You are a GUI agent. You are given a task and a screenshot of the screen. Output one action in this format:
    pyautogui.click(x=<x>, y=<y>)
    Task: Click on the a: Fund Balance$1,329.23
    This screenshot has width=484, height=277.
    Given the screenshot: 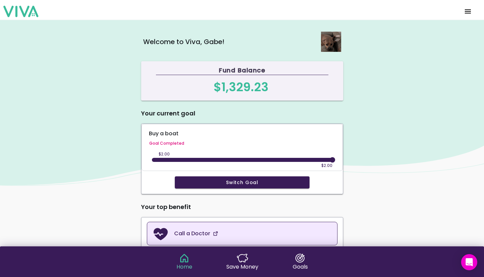 What is the action you would take?
    pyautogui.click(x=242, y=81)
    